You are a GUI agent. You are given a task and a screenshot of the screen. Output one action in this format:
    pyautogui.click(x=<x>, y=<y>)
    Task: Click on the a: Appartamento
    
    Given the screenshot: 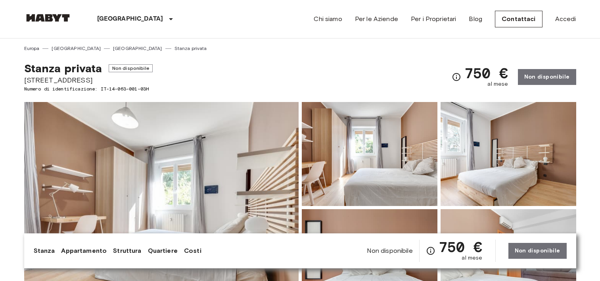 What is the action you would take?
    pyautogui.click(x=84, y=251)
    